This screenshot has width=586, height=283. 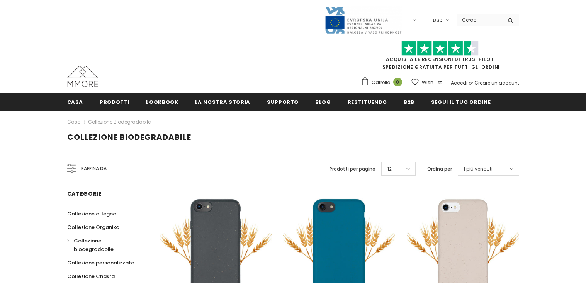 I want to click on a: La nostra storia, so click(x=222, y=102).